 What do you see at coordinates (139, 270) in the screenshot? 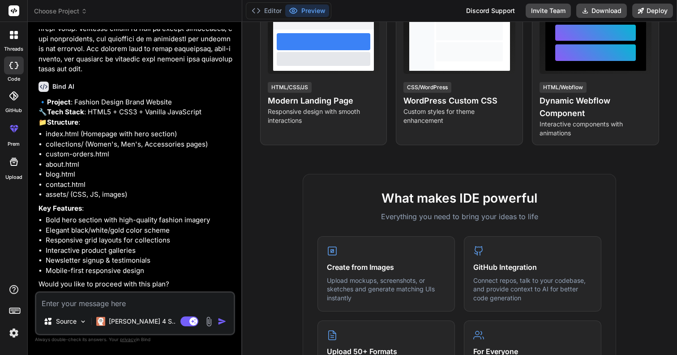
I see `li: Mobile-first responsive design` at bounding box center [139, 270].